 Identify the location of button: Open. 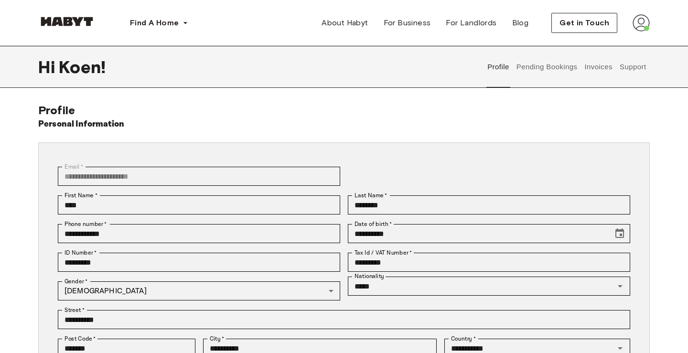
(621, 286).